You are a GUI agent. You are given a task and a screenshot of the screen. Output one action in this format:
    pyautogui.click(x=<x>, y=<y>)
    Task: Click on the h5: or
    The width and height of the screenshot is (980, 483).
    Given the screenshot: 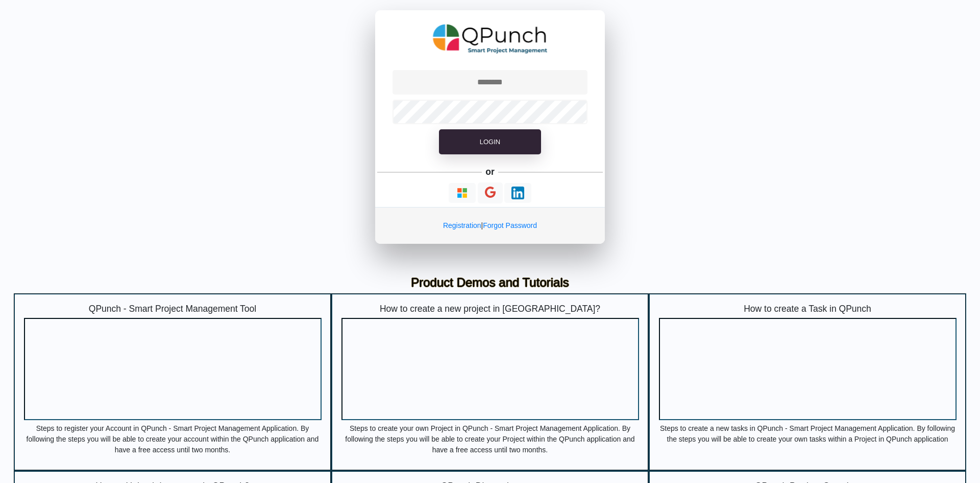 What is the action you would take?
    pyautogui.click(x=490, y=172)
    